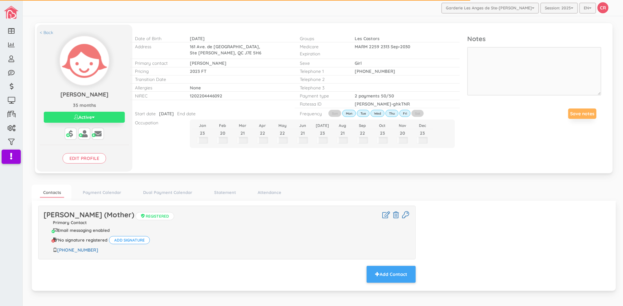  I want to click on p: Pricing, so click(156, 71).